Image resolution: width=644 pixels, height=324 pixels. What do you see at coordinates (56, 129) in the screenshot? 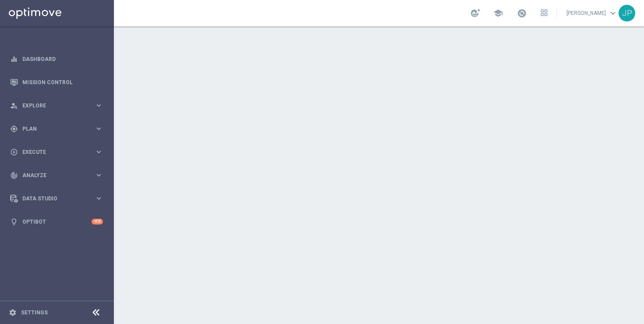
I see `div: gps_fixed Plan keyboard_arrow_right` at bounding box center [56, 129].